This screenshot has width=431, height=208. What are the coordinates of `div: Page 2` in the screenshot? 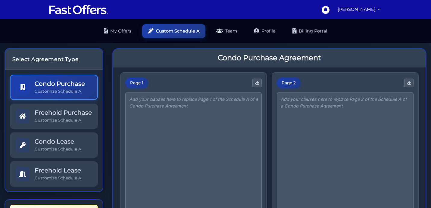 It's located at (288, 83).